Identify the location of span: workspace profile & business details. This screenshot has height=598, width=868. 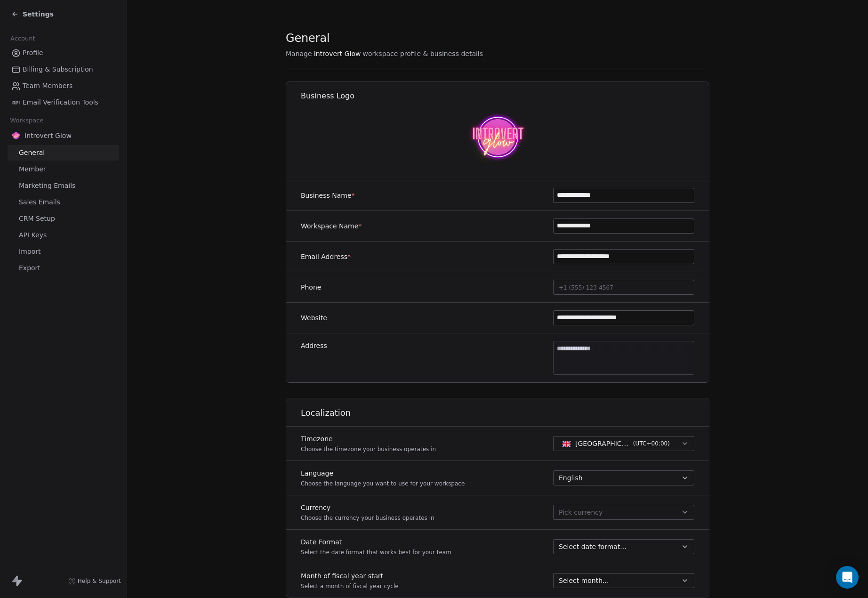
(423, 53).